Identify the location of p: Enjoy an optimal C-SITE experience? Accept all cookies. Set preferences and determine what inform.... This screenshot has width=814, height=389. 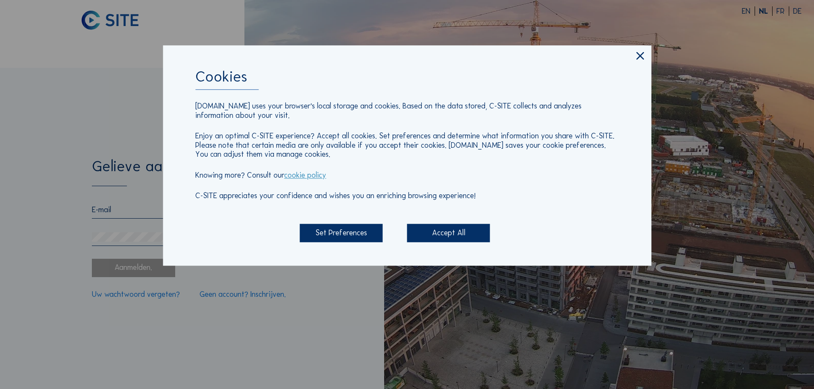
(407, 146).